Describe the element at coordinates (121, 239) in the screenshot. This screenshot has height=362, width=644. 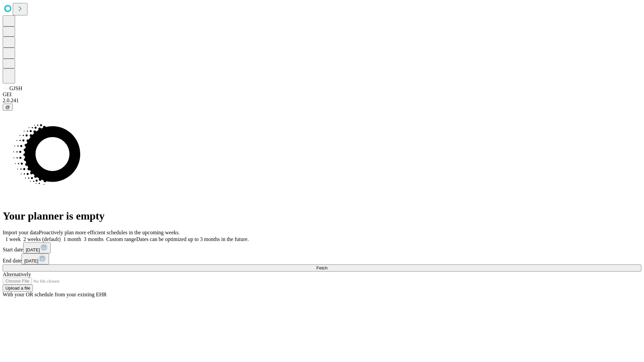
I see `span: Custom range` at that location.